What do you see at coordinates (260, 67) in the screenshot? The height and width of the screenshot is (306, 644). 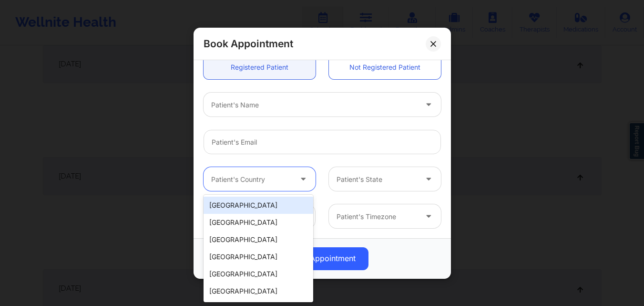 I see `a: Registered Patient` at bounding box center [260, 67].